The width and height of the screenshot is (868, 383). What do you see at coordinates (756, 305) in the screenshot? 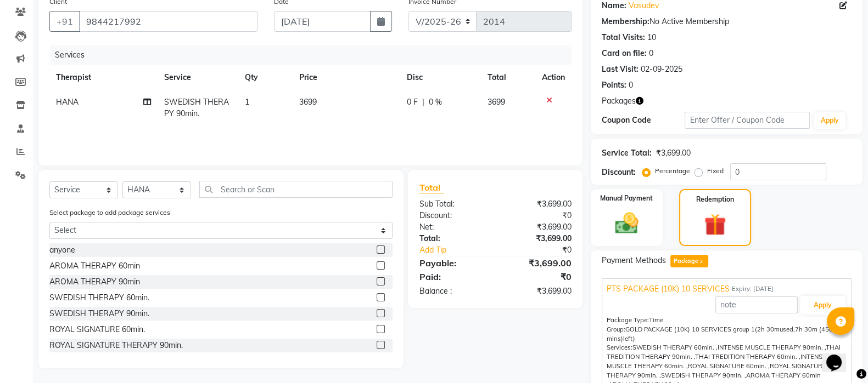
I see `input: note` at bounding box center [756, 305].